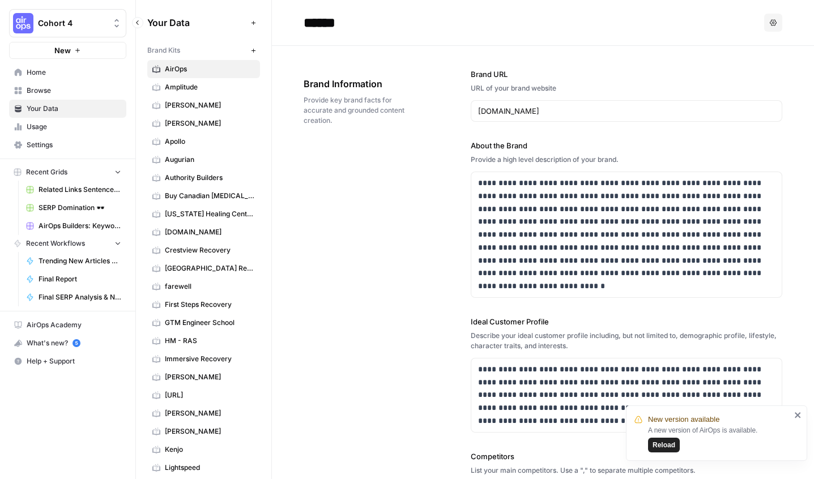 This screenshot has height=479, width=814. I want to click on div: Describe your ideal customer profile including, but not limited to, demographic profile, lifestyl..., so click(627, 341).